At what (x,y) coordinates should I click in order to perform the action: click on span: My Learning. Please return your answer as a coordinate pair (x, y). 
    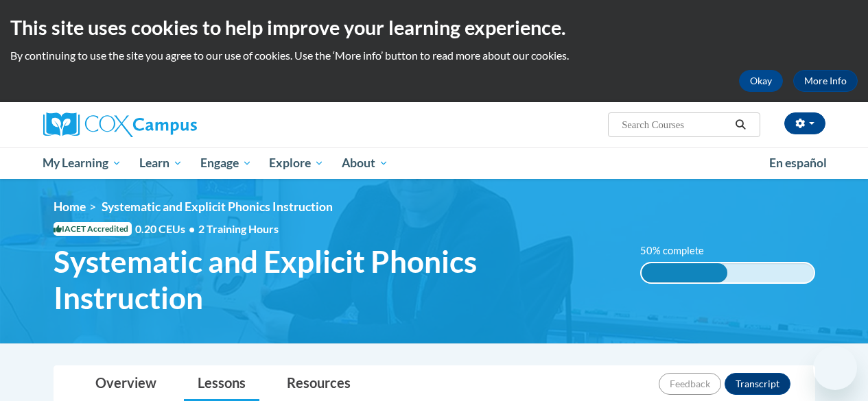
    Looking at the image, I should click on (82, 163).